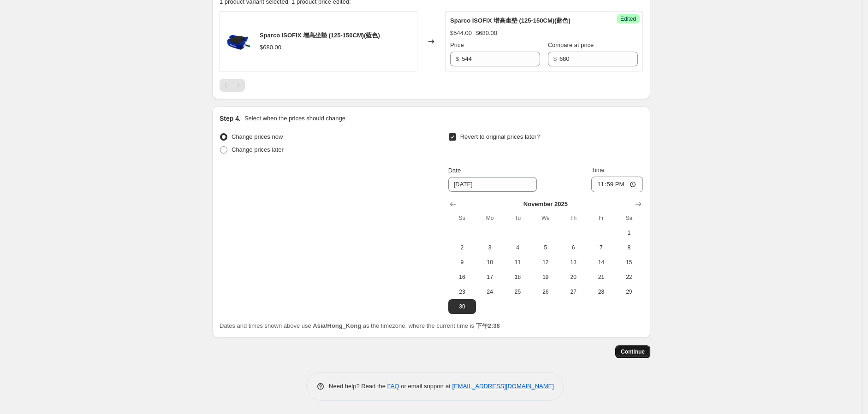  Describe the element at coordinates (518, 248) in the screenshot. I see `button: Tuesday November 4 2025` at that location.